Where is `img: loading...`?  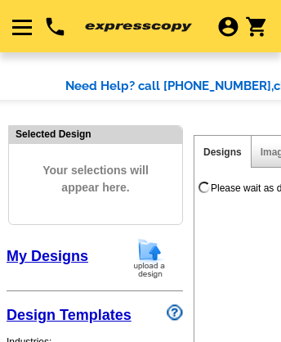 img: loading... is located at coordinates (204, 187).